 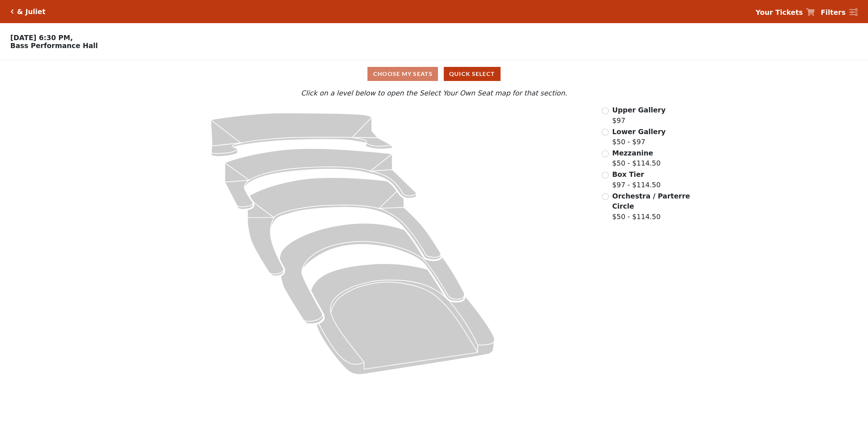 I want to click on path: Upper Gallery - Seats Available: 311, so click(x=301, y=135).